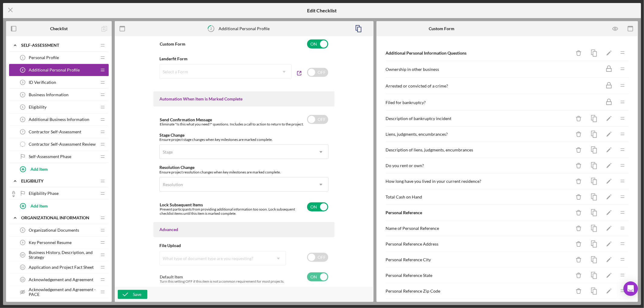 This screenshot has height=308, width=644. What do you see at coordinates (478, 291) in the screenshot?
I see `div: Personal Reference Zip Code` at bounding box center [478, 291].